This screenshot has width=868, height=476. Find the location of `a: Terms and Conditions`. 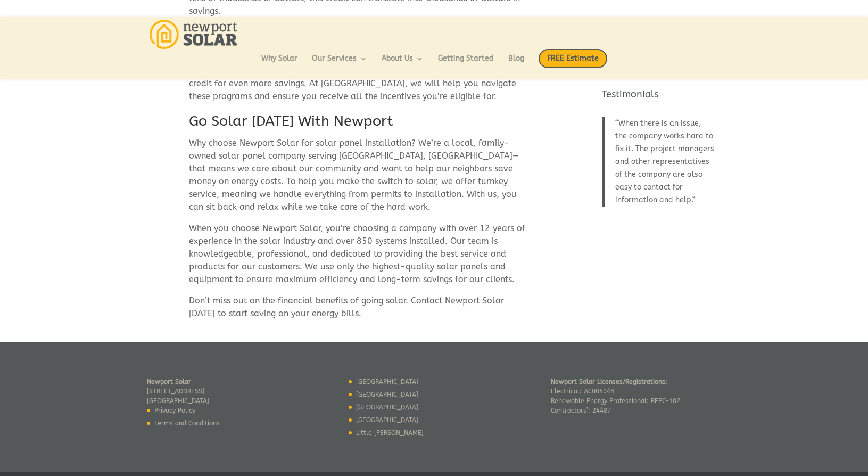

a: Terms and Conditions is located at coordinates (187, 423).